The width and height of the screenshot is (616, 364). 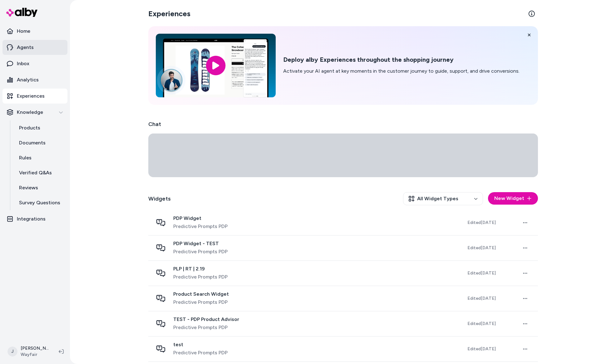 What do you see at coordinates (35, 47) in the screenshot?
I see `a: Agents` at bounding box center [35, 47].